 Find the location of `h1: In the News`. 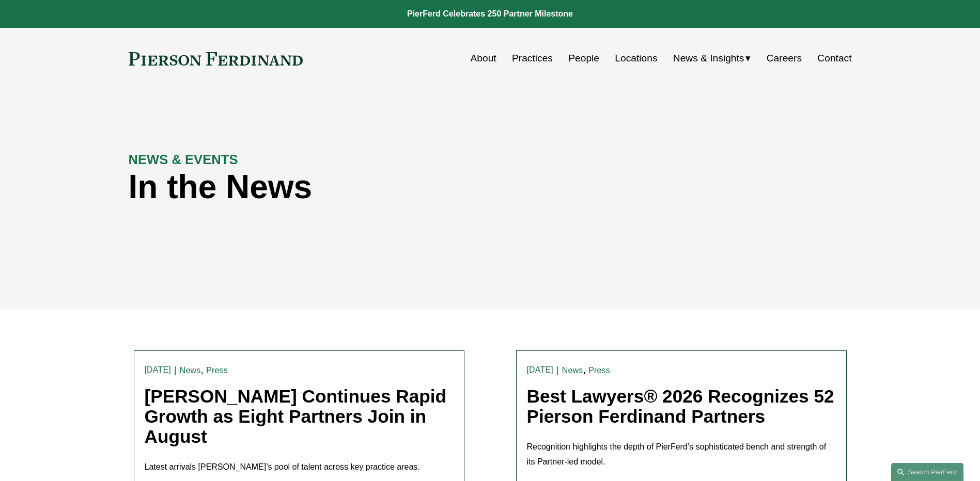

h1: In the News is located at coordinates (399, 187).